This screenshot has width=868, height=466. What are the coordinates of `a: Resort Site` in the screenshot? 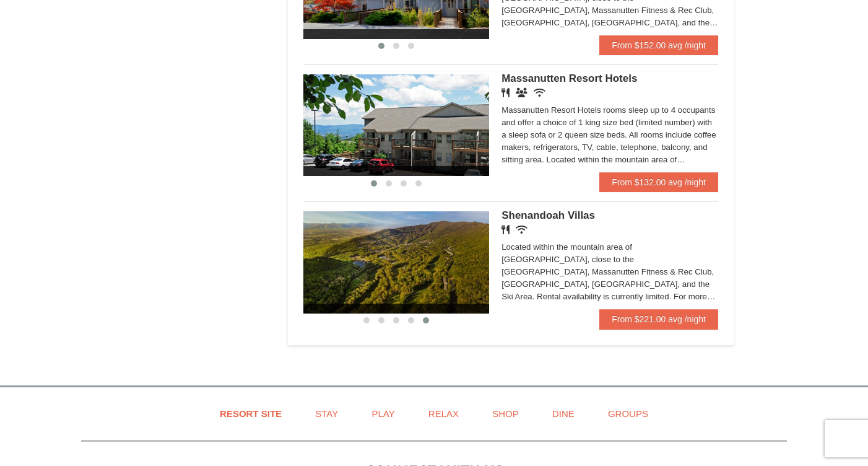 It's located at (250, 413).